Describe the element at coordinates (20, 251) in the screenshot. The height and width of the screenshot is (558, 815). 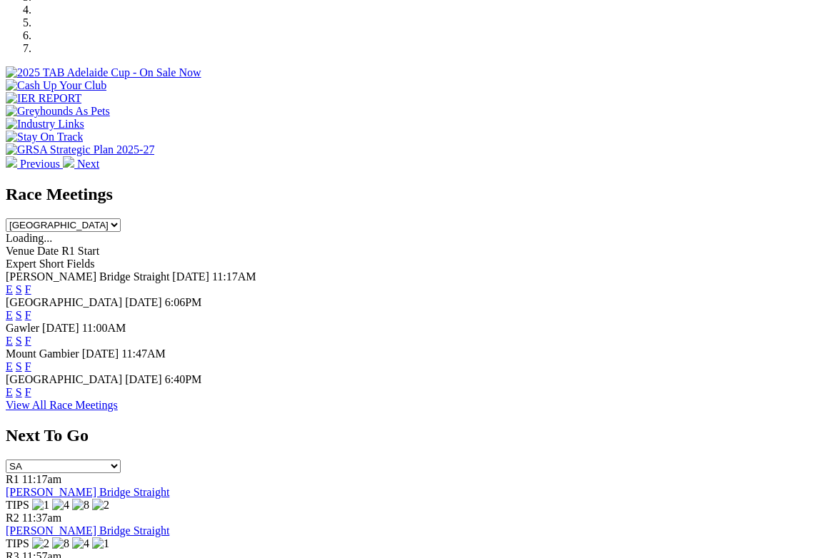
I see `span: Venue` at that location.